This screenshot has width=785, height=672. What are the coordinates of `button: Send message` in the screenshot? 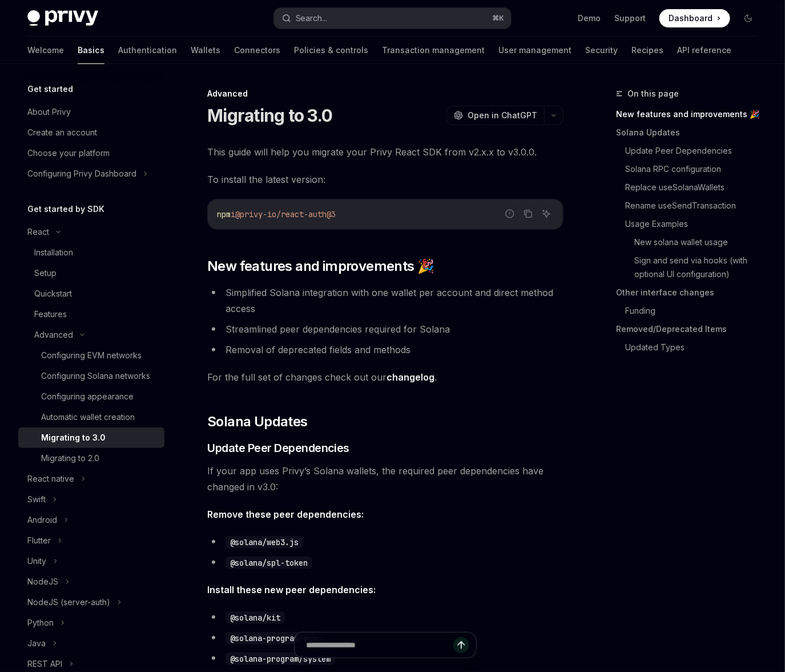 It's located at (461, 645).